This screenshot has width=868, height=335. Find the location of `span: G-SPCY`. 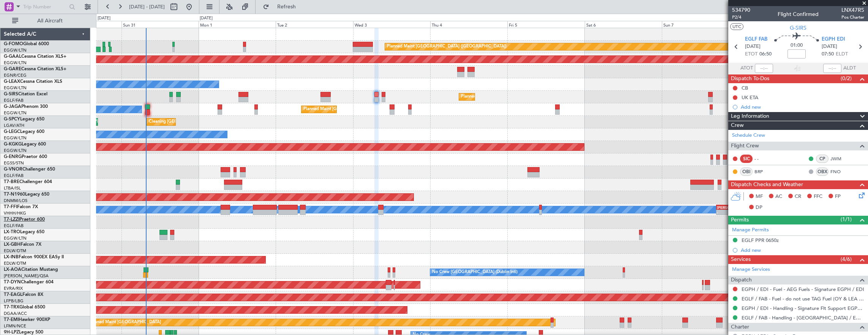

span: G-SPCY is located at coordinates (12, 119).